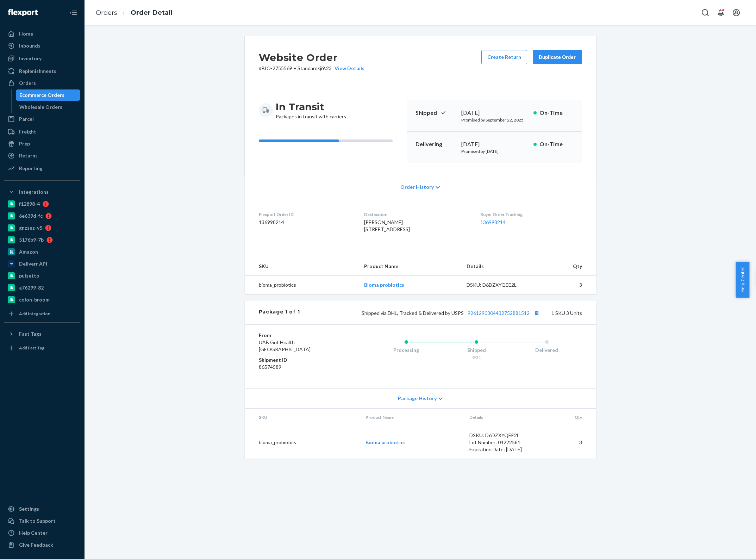  Describe the element at coordinates (29, 46) in the screenshot. I see `div: Inbounds` at that location.